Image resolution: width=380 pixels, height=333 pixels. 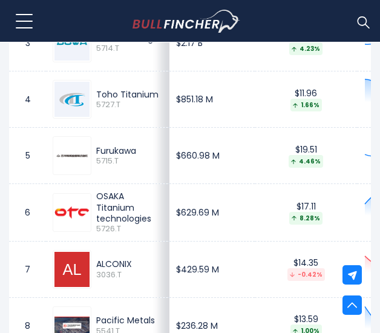 What do you see at coordinates (130, 320) in the screenshot?
I see `div: Pacific Metals` at bounding box center [130, 320].